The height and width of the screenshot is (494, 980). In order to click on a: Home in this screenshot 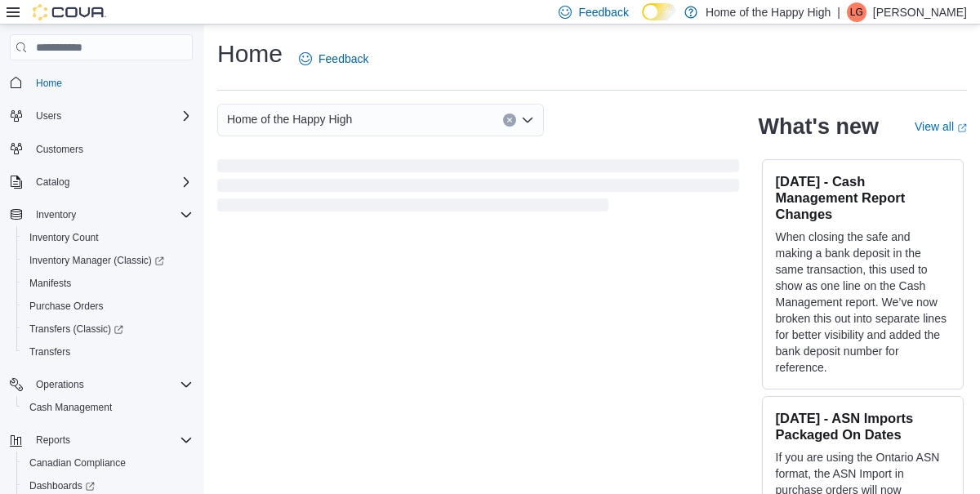, I will do `click(49, 83)`.